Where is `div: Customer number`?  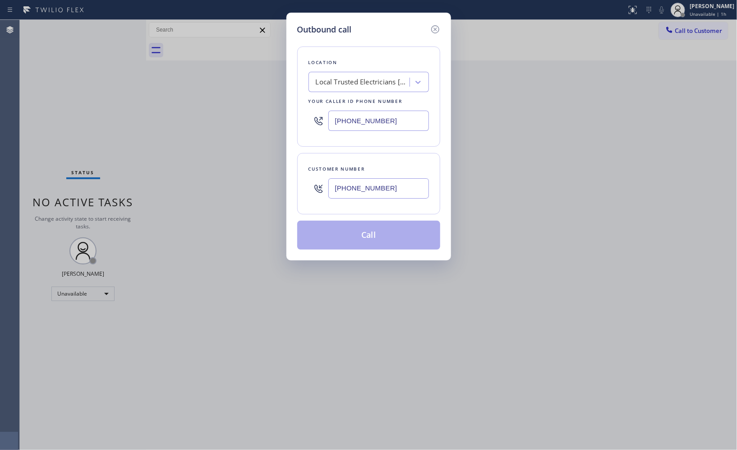
div: Customer number is located at coordinates (369, 169).